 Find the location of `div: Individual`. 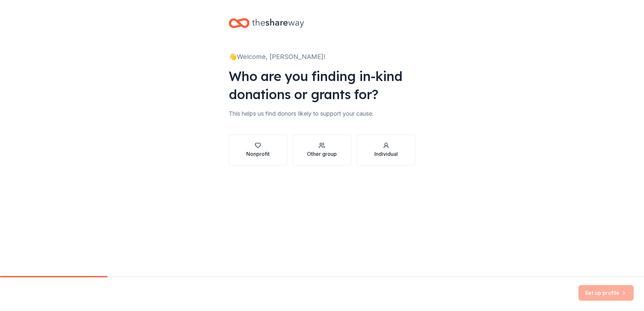

div: Individual is located at coordinates (386, 154).